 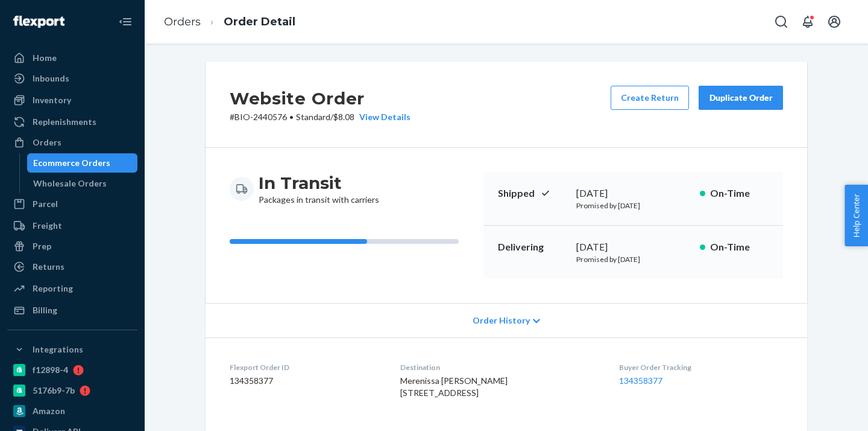 I want to click on h3: In Transit, so click(x=319, y=183).